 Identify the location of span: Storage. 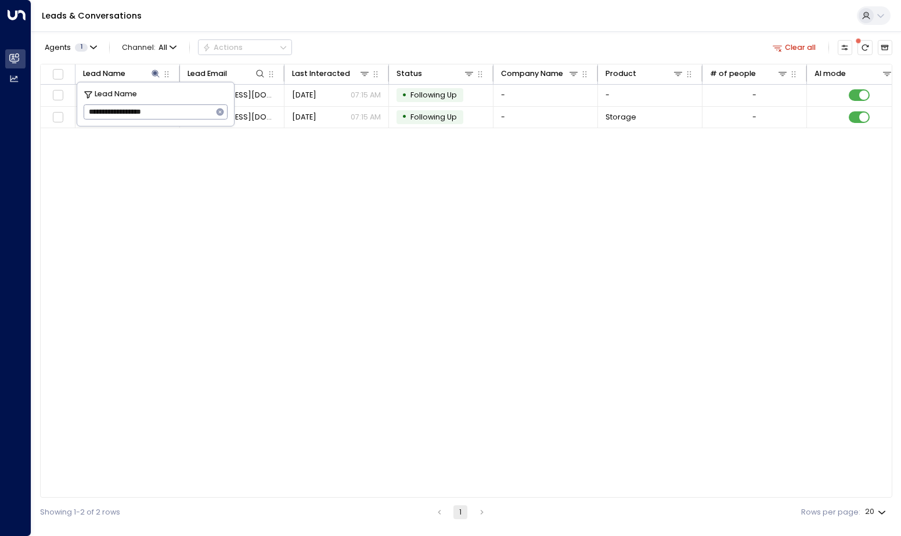
(620, 117).